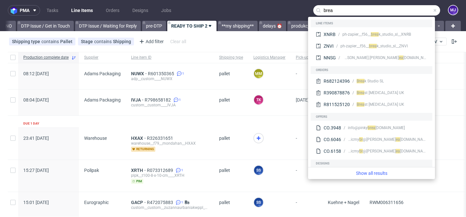 The width and height of the screenshot is (466, 217). Describe the element at coordinates (139, 170) in the screenshot. I see `a: XRTH` at that location.